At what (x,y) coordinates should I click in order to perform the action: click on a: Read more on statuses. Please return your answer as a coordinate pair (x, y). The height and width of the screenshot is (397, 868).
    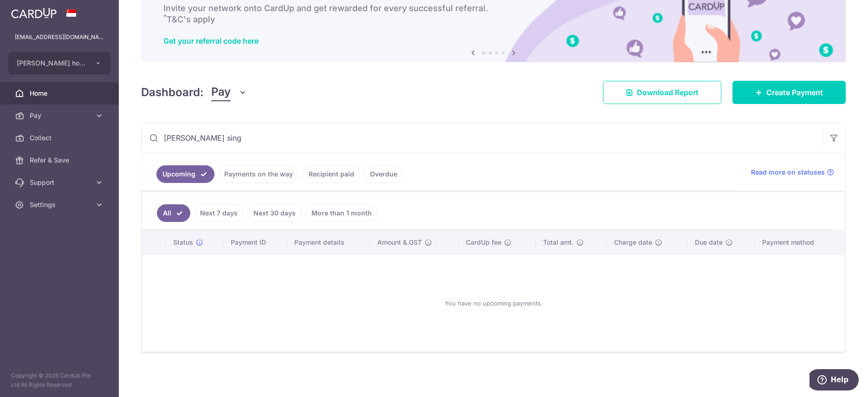
    Looking at the image, I should click on (792, 172).